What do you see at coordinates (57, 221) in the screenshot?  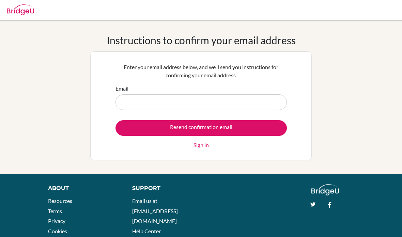 I see `a: Privacy` at bounding box center [57, 221].